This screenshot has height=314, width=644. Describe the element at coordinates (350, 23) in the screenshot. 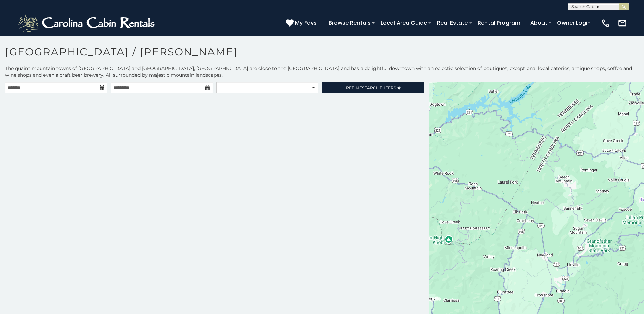

I see `a: Browse Rentals` at that location.